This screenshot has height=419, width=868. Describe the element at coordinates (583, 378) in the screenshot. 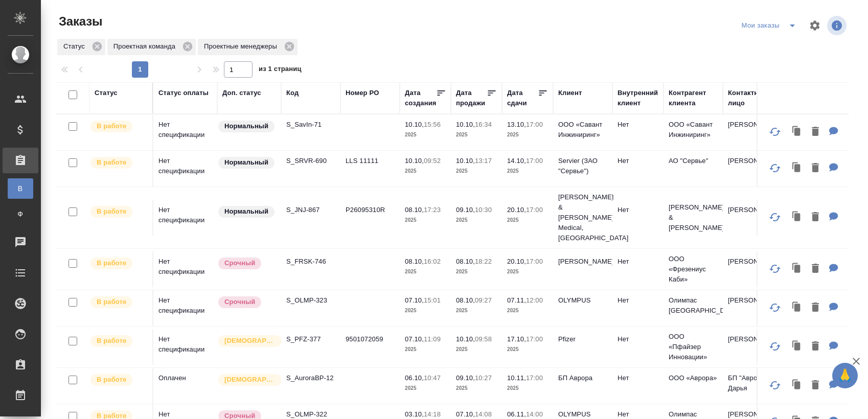

I see `p: БП Аврора` at that location.